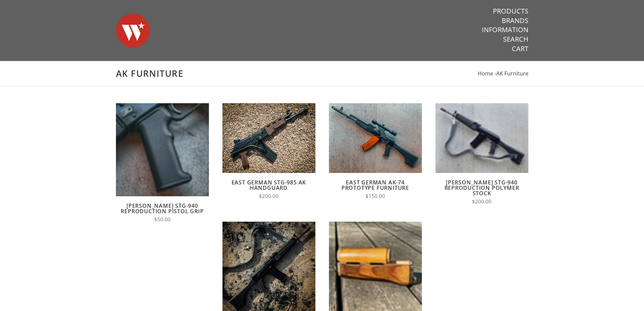 Image resolution: width=644 pixels, height=311 pixels. I want to click on span: $150.00, so click(375, 196).